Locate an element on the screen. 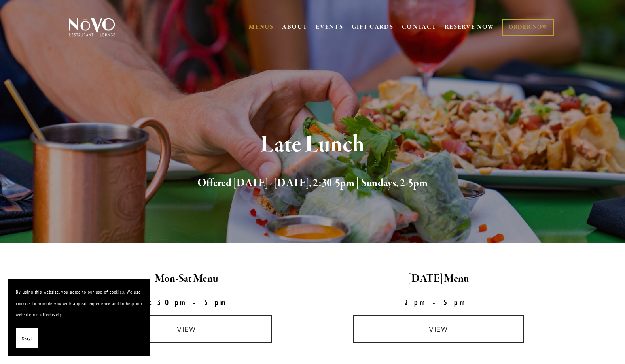 Image resolution: width=625 pixels, height=364 pixels. strong: 2pm-5pm is located at coordinates (439, 302).